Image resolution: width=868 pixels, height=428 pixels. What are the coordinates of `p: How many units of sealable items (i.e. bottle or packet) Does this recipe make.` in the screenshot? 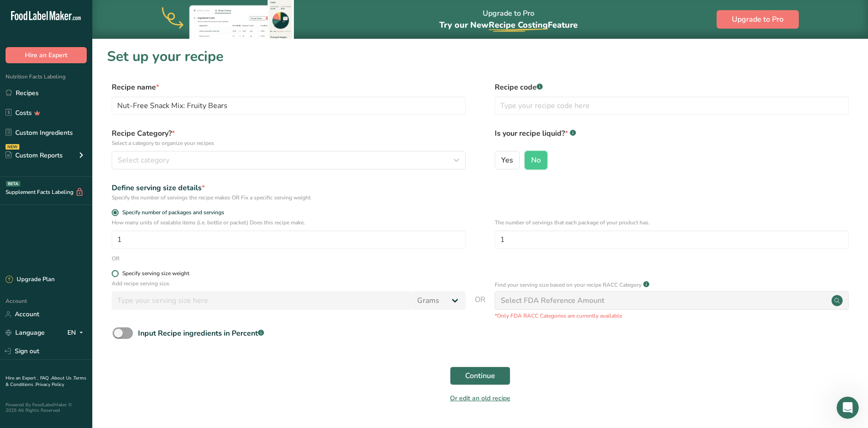 It's located at (288, 223).